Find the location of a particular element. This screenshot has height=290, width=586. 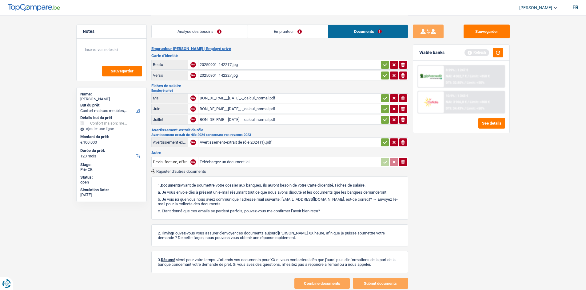

span: DTI: 32.85% is located at coordinates (454, 83).